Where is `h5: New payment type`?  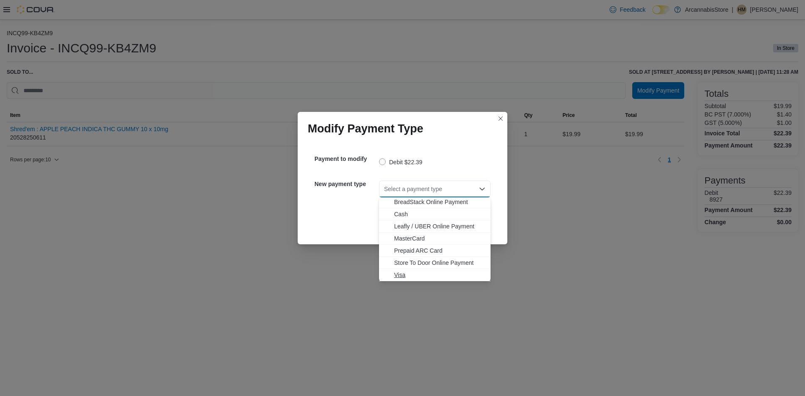
h5: New payment type is located at coordinates (346, 184).